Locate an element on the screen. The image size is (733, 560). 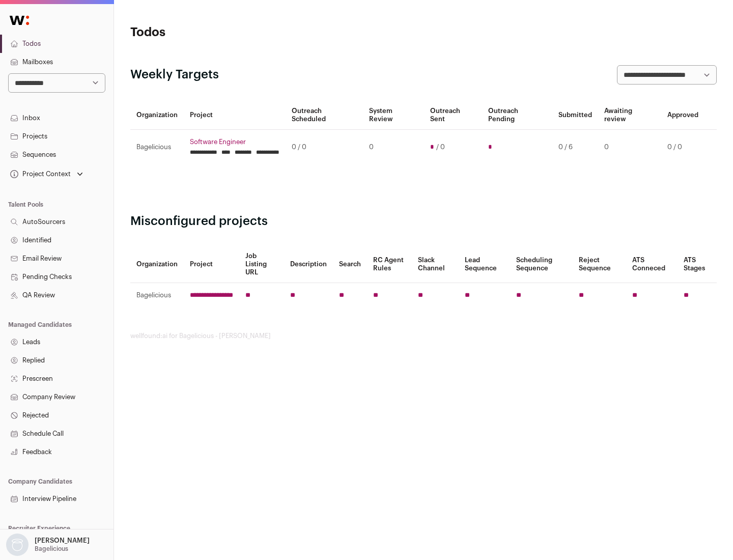
th: RC Agent Rules is located at coordinates (389, 264).